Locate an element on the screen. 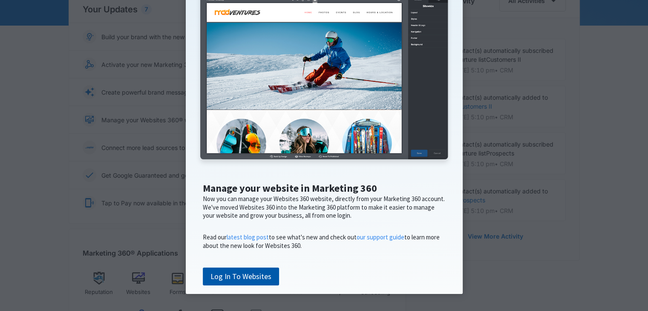 The width and height of the screenshot is (648, 311). span: Read our to see what's new and check out to learn more about the new look for Websites 360. is located at coordinates (321, 241).